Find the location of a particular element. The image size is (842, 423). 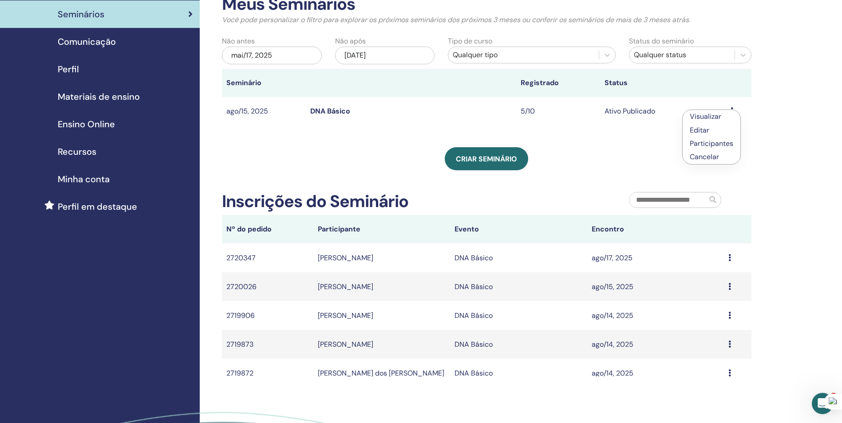

span: Perfil em destaque is located at coordinates (97, 207).